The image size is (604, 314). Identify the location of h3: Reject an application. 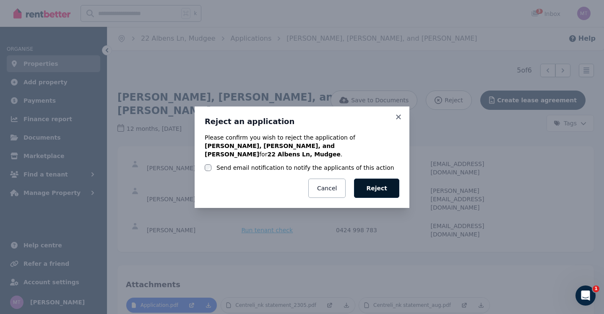
(302, 122).